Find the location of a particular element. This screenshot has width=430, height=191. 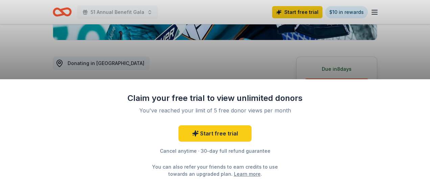

div: You can also refer your friends to earn credits to use towards an upgraded plan. . is located at coordinates (215, 170).